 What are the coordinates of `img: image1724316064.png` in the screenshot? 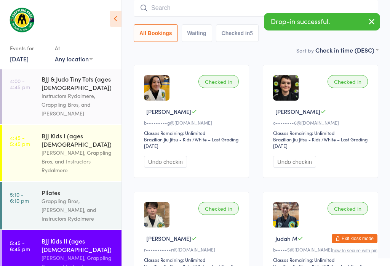 It's located at (156, 214).